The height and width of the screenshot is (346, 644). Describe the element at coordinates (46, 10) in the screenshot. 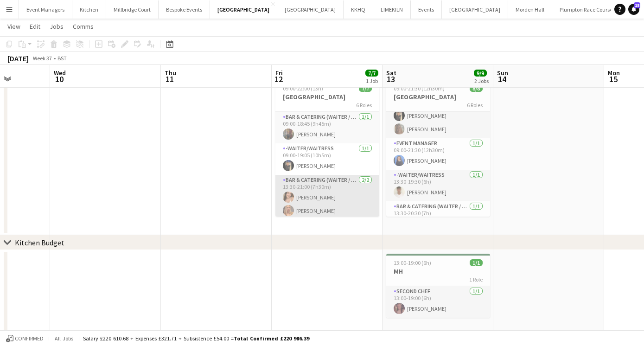

I see `button: Event Managers` at that location.